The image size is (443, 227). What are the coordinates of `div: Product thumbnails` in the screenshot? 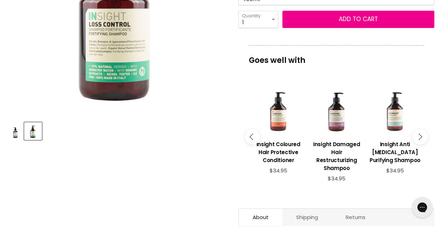 It's located at (118, 130).